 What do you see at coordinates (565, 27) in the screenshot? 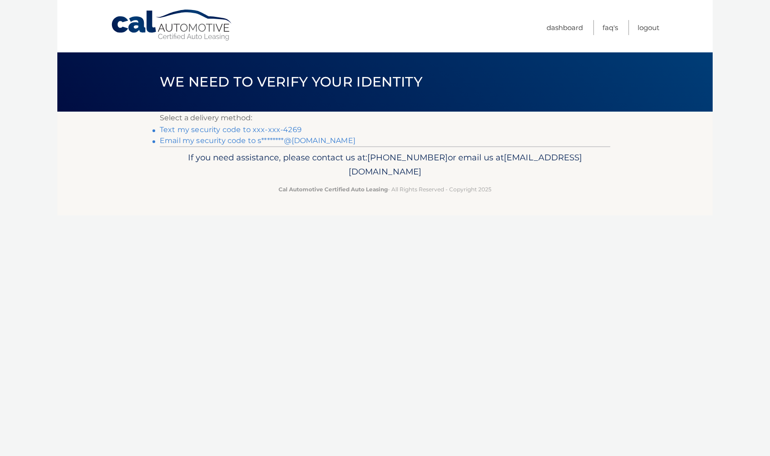
I see `a: Dashboard` at bounding box center [565, 27].